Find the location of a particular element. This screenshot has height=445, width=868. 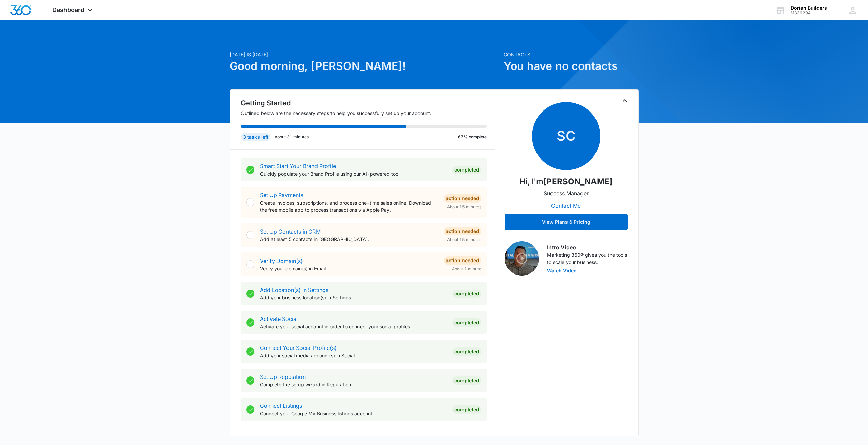

h2: Getting Started is located at coordinates (368, 103).